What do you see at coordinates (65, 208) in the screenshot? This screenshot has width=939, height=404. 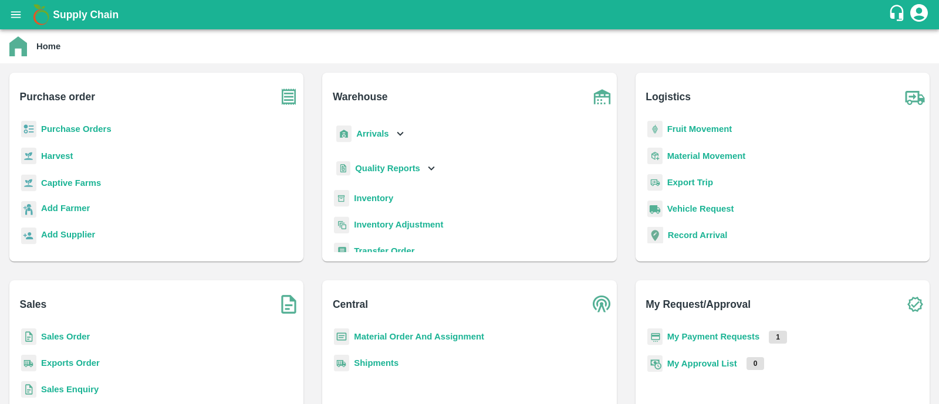 I see `b: Add Farmer` at bounding box center [65, 208].